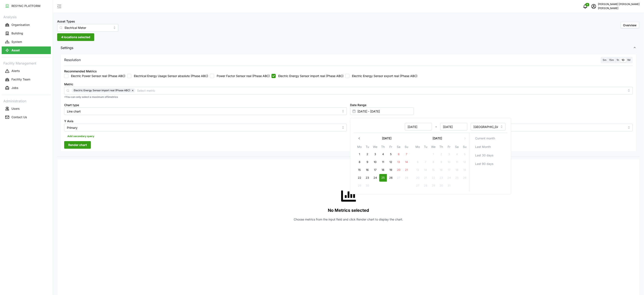 This screenshot has height=295, width=644. What do you see at coordinates (488, 155) in the screenshot?
I see `button: Last 30 days` at bounding box center [488, 155].